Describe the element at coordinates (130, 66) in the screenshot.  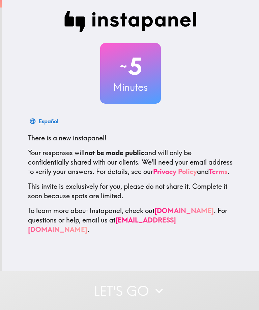
I see `h2: 5` at that location.